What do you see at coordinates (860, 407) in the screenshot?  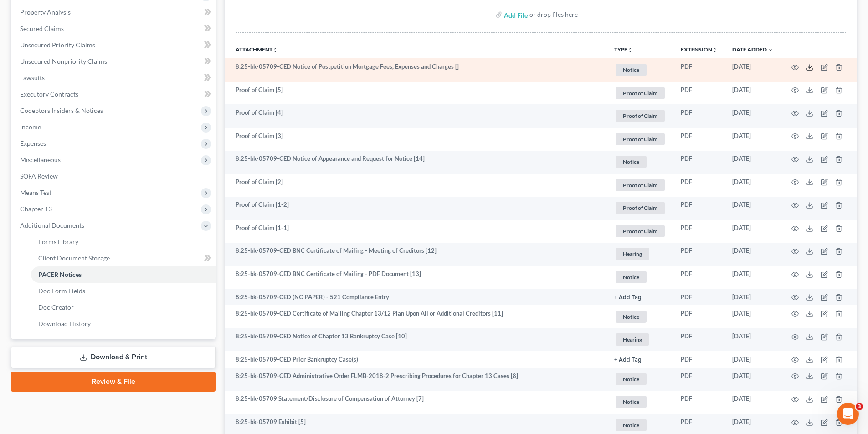 I see `span: 3` at bounding box center [860, 407].